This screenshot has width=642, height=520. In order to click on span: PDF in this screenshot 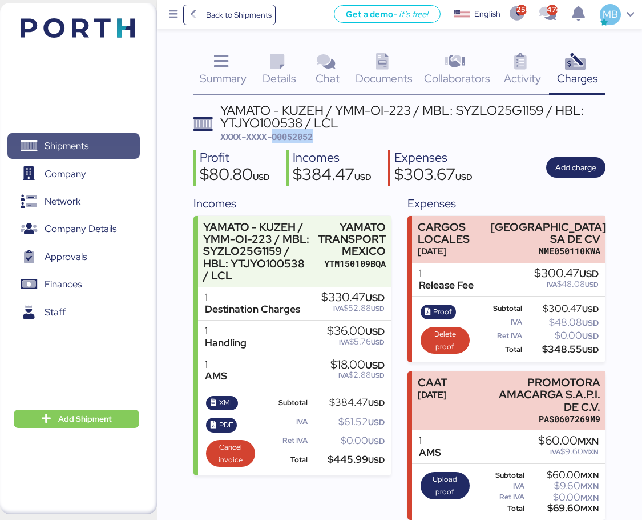, I will do `click(226, 425)`.